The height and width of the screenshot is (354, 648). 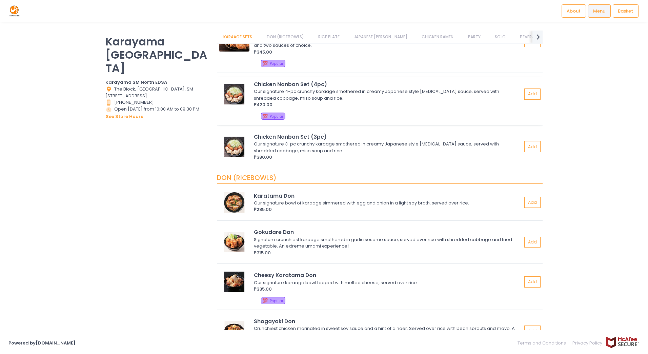 I want to click on span: About, so click(x=574, y=11).